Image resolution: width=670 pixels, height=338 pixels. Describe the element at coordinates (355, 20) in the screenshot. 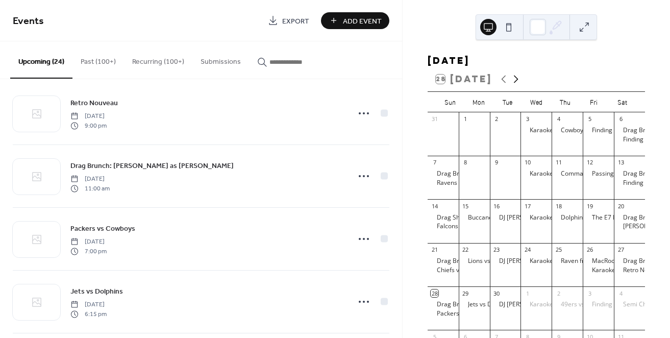

I see `a: Add Event` at that location.